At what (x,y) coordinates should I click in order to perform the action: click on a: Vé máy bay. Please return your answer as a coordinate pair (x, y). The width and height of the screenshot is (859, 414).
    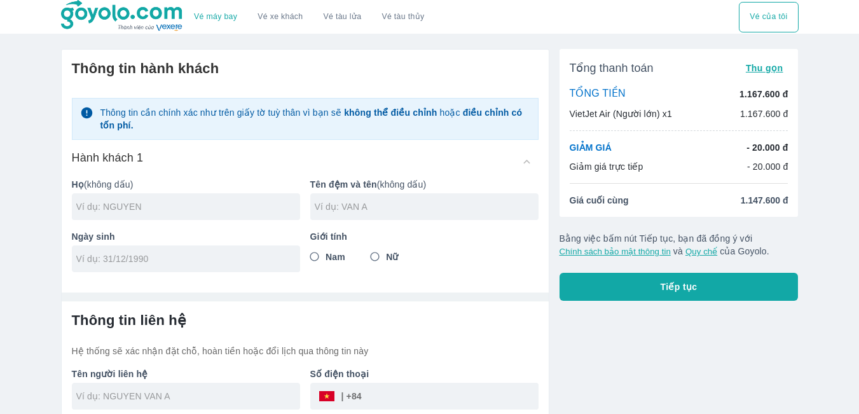
    Looking at the image, I should click on (216, 17).